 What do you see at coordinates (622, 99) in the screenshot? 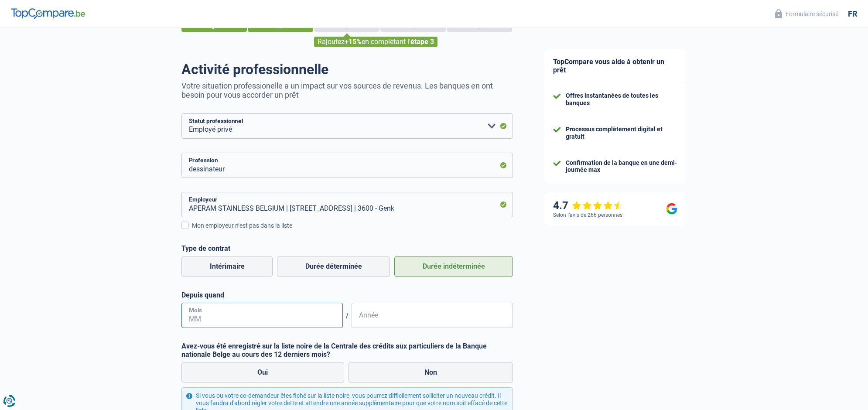
I see `div: Offres instantanées de toutes les banques` at bounding box center [622, 99].